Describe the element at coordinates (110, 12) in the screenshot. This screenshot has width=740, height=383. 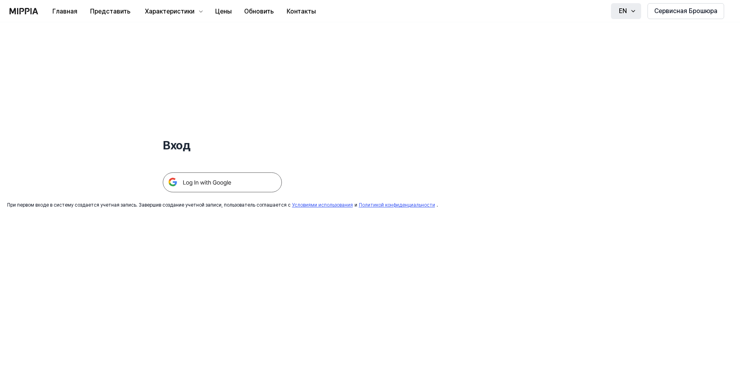
I see `a: Представить` at that location.